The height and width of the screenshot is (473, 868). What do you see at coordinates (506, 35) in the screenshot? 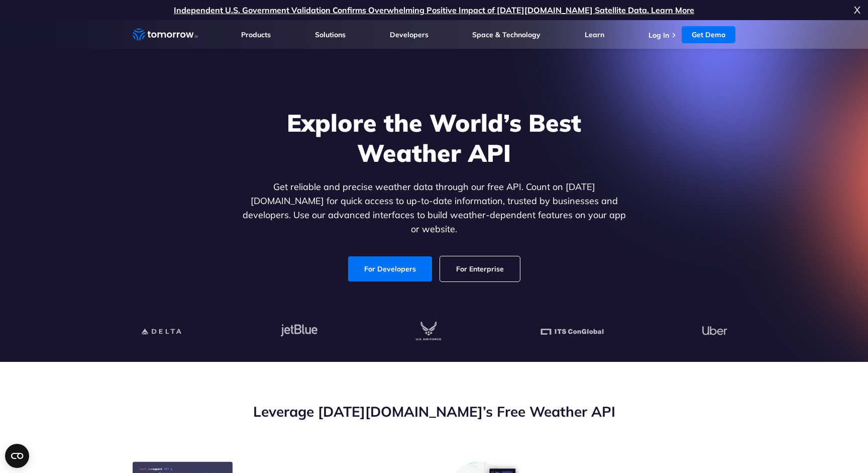
I see `a: Space & Technology` at bounding box center [506, 35].